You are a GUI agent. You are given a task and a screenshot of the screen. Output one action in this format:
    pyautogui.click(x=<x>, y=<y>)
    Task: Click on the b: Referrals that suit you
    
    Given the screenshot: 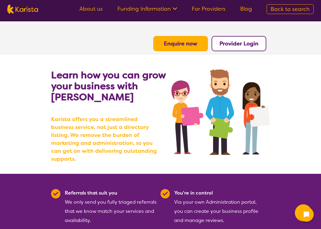 What is the action you would take?
    pyautogui.click(x=91, y=192)
    